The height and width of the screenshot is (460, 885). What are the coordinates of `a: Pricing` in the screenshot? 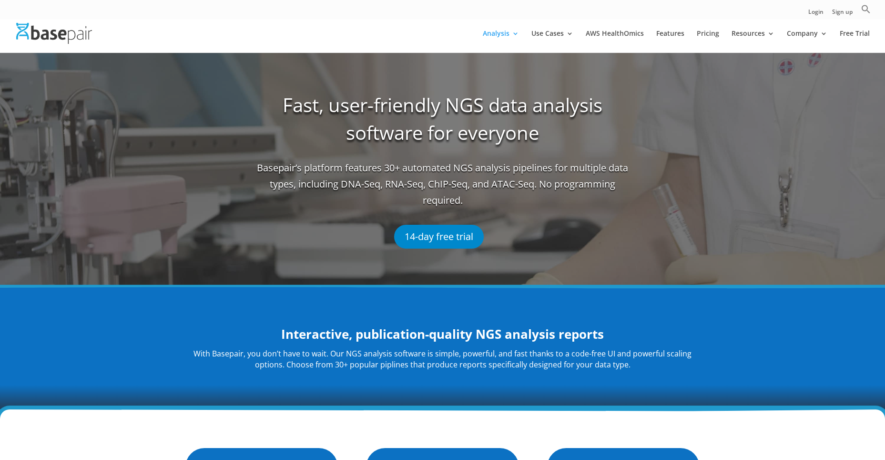 It's located at (708, 41).